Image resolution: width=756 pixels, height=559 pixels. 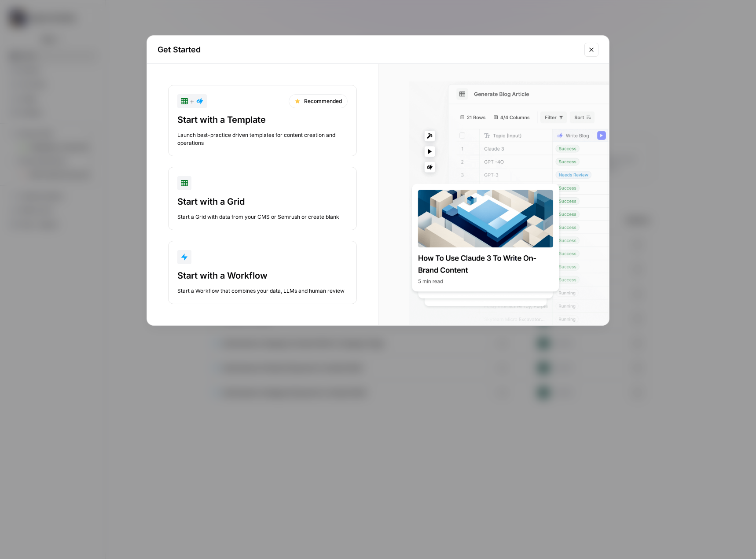 What do you see at coordinates (262, 199) in the screenshot?
I see `button: Start with a GridStart a Grid with data from your CMS or Semrush or create blank` at bounding box center [262, 199].